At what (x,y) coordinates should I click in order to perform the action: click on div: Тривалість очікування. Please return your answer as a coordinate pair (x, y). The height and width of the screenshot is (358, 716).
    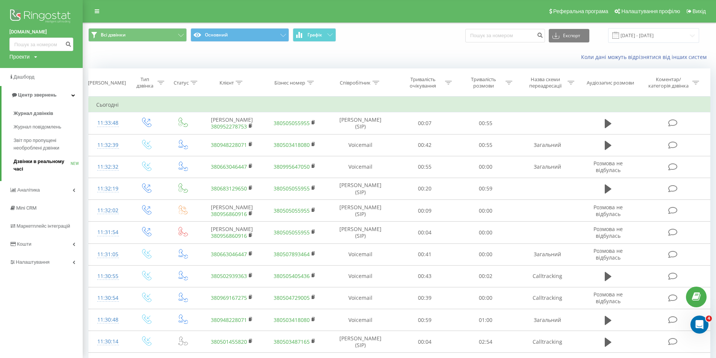
    Looking at the image, I should click on (423, 83).